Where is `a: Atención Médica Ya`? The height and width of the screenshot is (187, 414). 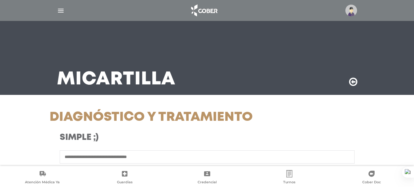 a: Atención Médica Ya is located at coordinates (42, 178).